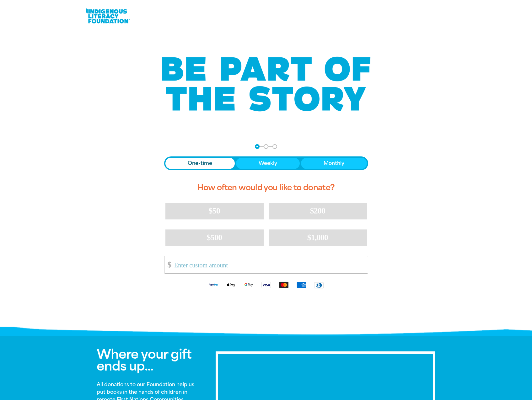  What do you see at coordinates (266, 146) in the screenshot?
I see `button: Navigate to step 2 of 3 to enter your details` at bounding box center [266, 146].